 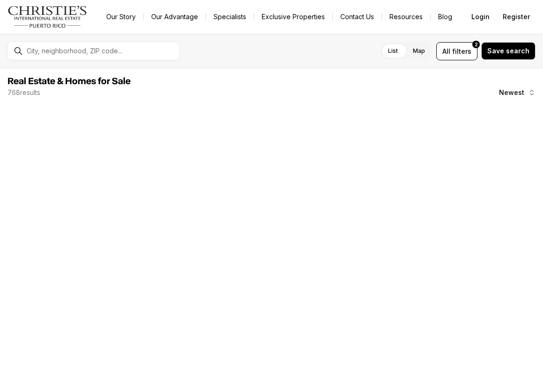 What do you see at coordinates (517, 93) in the screenshot?
I see `button: Newest` at bounding box center [517, 93].